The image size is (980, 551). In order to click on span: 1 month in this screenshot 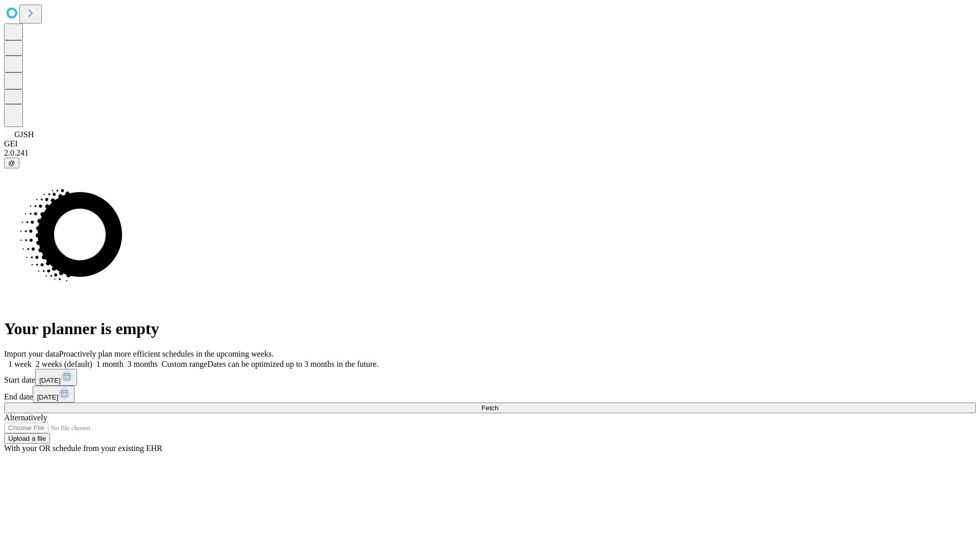, I will do `click(110, 363)`.